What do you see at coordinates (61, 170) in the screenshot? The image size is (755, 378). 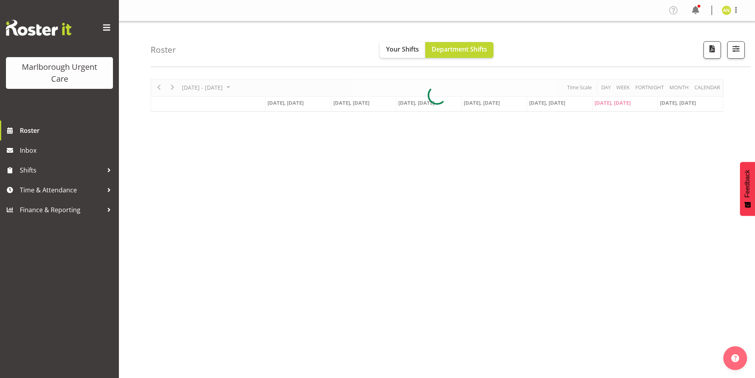 I see `span: Shifts` at bounding box center [61, 170].